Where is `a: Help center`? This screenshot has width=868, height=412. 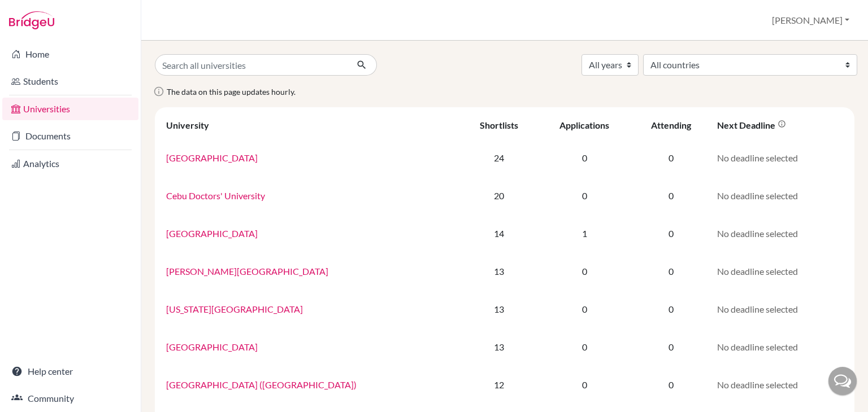
a: Help center is located at coordinates (70, 372).